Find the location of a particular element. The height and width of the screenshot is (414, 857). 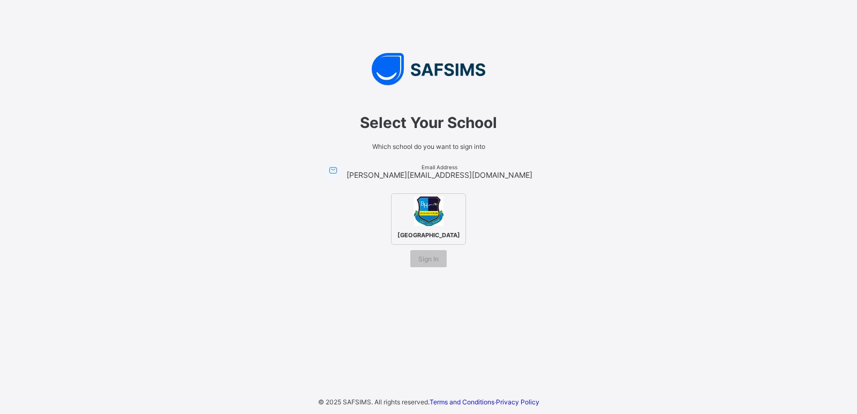

span: Which school do you want to sign into is located at coordinates (429, 146).